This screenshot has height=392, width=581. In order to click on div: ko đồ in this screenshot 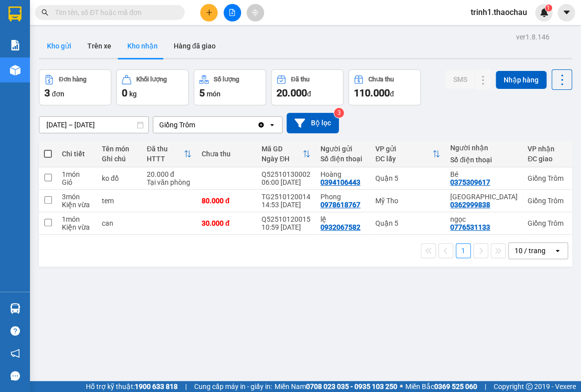, I will do `click(119, 178)`.